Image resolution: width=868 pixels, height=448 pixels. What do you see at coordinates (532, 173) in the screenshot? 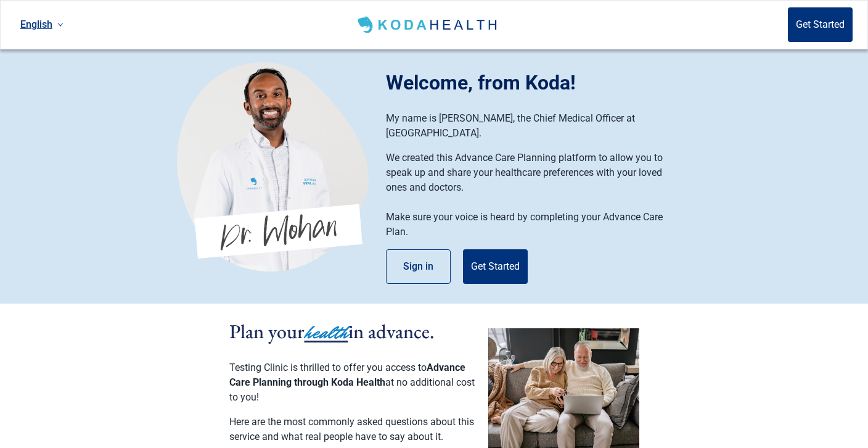
I see `p: We created this Advance Care Planning platform to allow you to speak up and share your healthcare...` at bounding box center [532, 173].